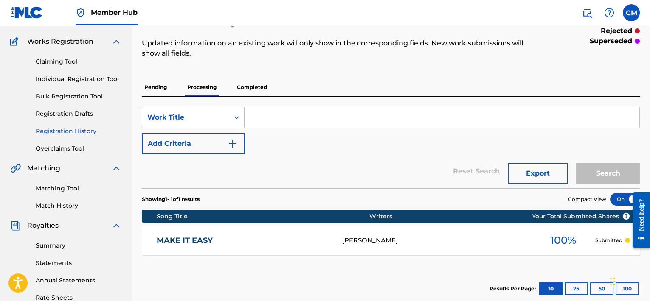  I want to click on span: 100 %, so click(563, 241).